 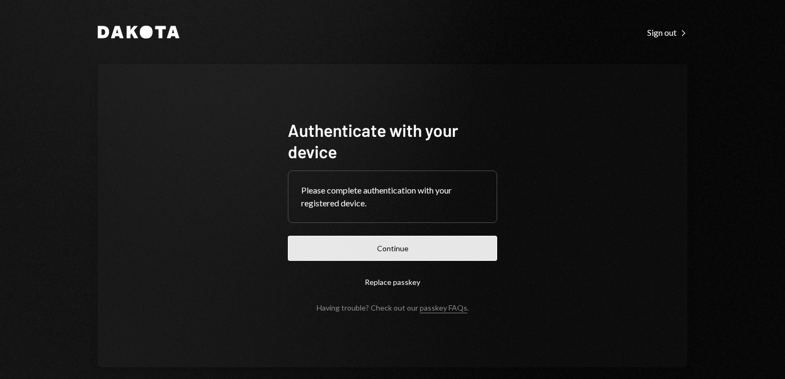 I want to click on a: passkey FAQs, so click(x=443, y=308).